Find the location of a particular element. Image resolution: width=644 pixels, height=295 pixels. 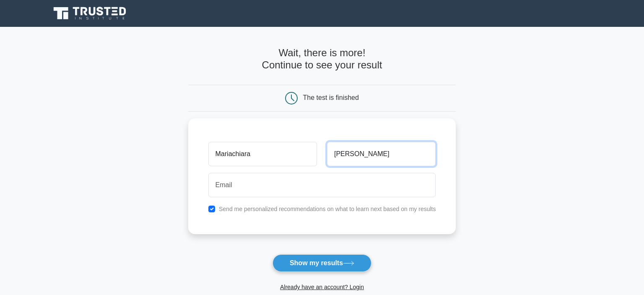

button: Show my results is located at coordinates (322, 263).